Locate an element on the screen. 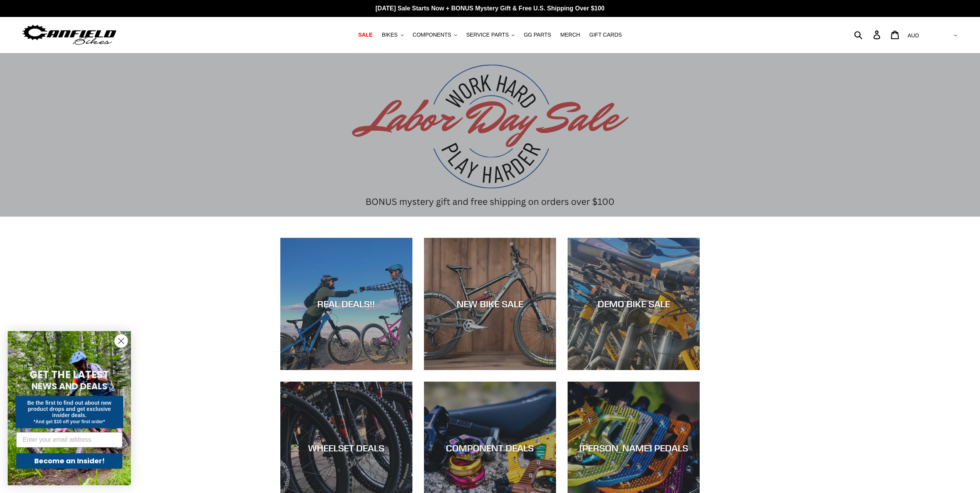 This screenshot has height=493, width=980. div: NEW BIKE SALE is located at coordinates (490, 303).